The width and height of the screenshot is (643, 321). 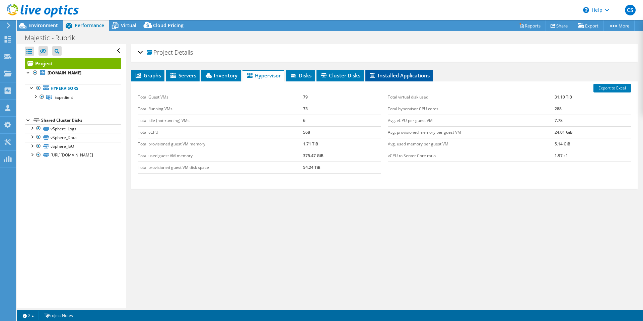 I want to click on td: Total Idle (not-running) VMs, so click(x=220, y=120).